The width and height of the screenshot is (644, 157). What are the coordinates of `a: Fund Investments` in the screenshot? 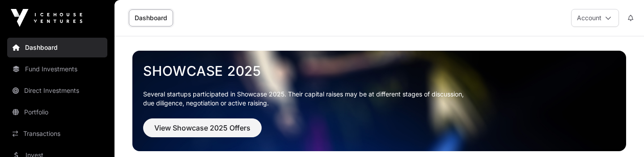 It's located at (57, 69).